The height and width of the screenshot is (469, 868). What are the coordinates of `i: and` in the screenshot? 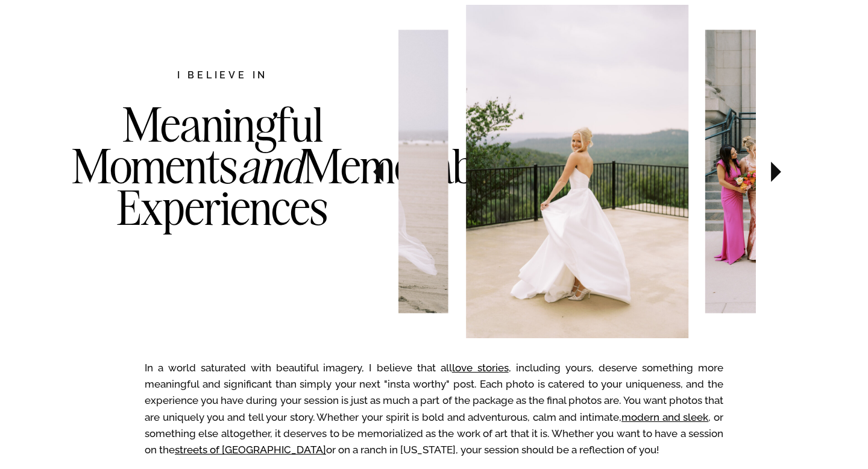 It's located at (270, 166).